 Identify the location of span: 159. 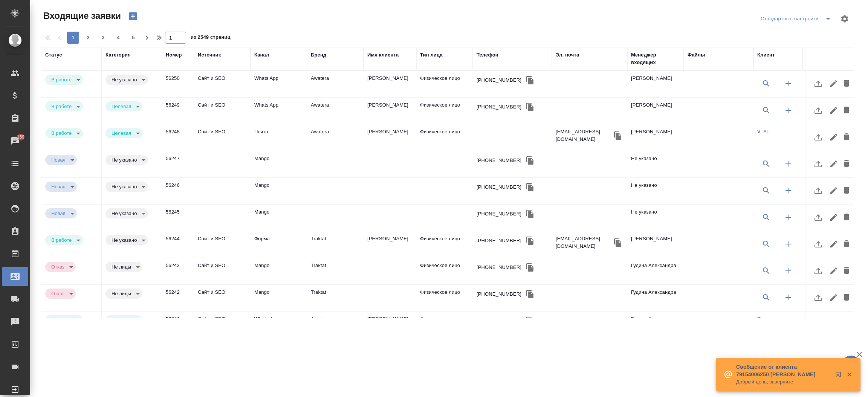
(21, 137).